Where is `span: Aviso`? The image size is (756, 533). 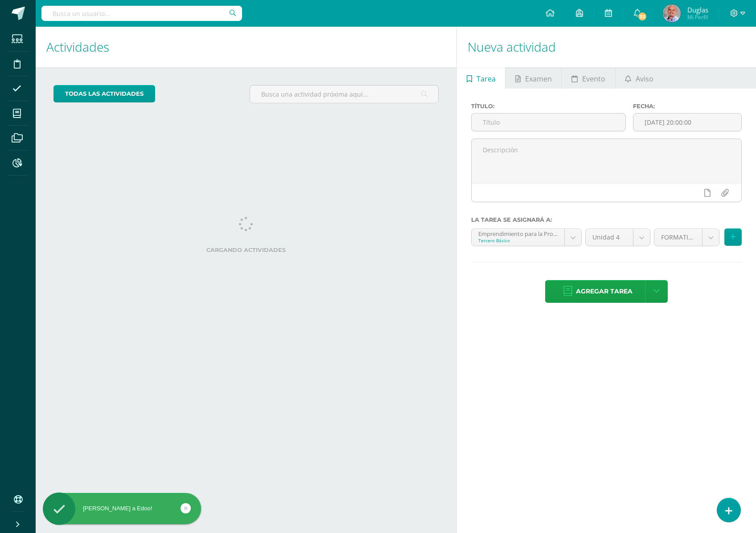 span: Aviso is located at coordinates (645, 79).